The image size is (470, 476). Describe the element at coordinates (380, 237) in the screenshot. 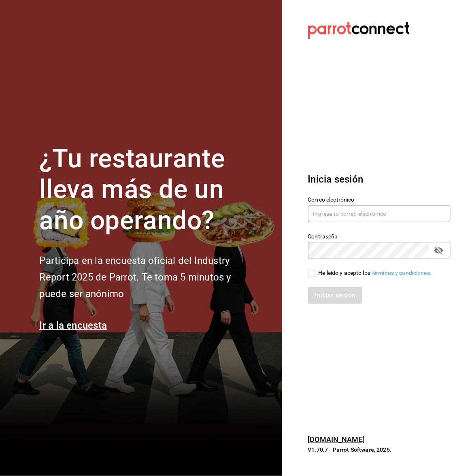

I see `label: Contraseña` at that location.